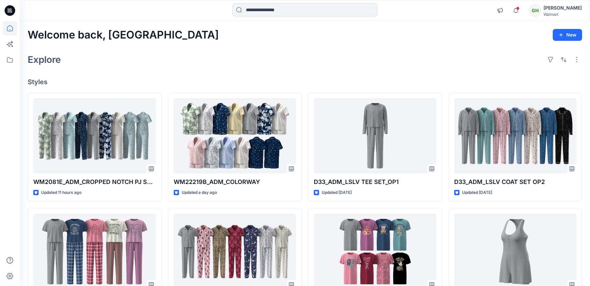 Image resolution: width=590 pixels, height=286 pixels. I want to click on p: Updated 11 hours ago, so click(61, 193).